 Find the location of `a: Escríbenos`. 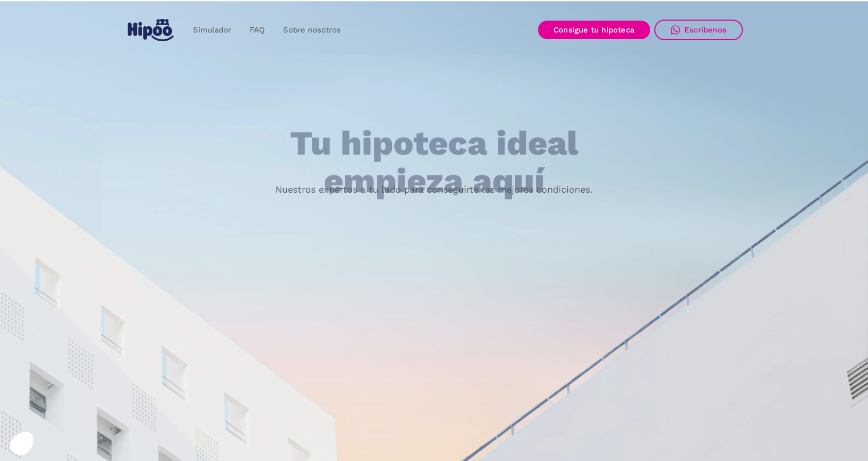

a: Escríbenos is located at coordinates (699, 30).